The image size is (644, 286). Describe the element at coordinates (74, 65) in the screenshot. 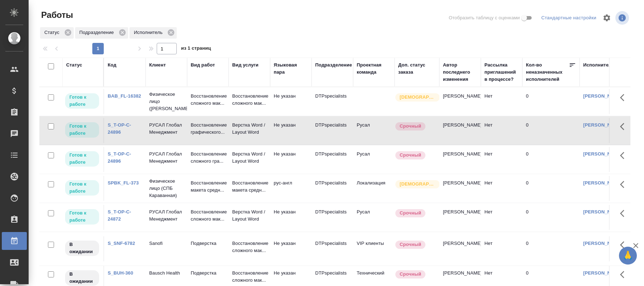

I see `div: Статус` at that location.